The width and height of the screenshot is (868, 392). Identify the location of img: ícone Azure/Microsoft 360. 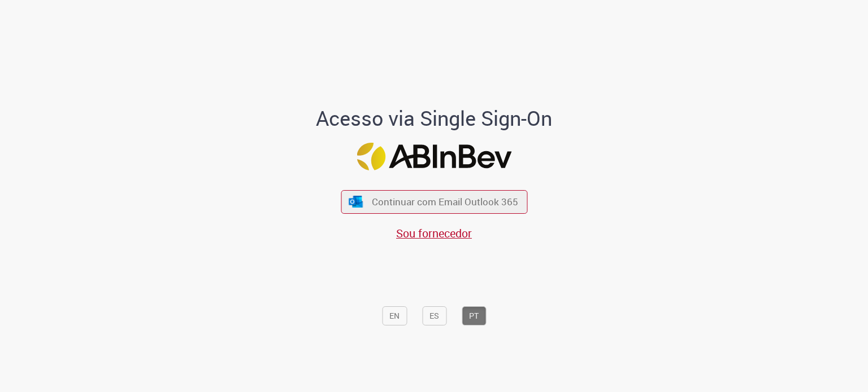
(356, 202).